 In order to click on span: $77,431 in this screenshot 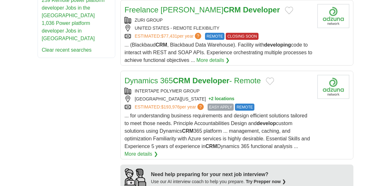, I will do `click(169, 36)`.